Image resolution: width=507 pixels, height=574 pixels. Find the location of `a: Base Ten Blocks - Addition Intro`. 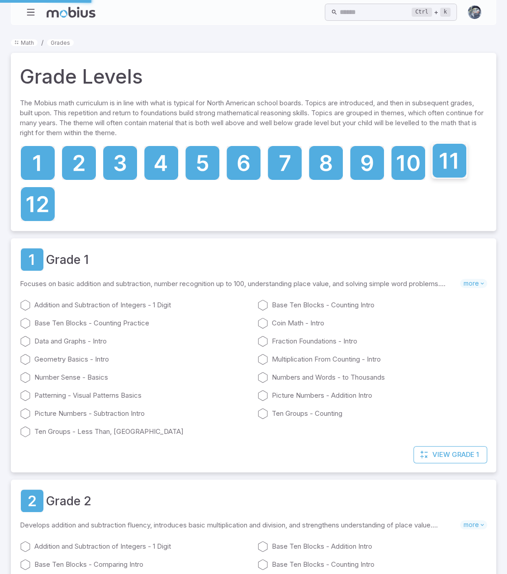

a: Base Ten Blocks - Addition Intro is located at coordinates (372, 546).